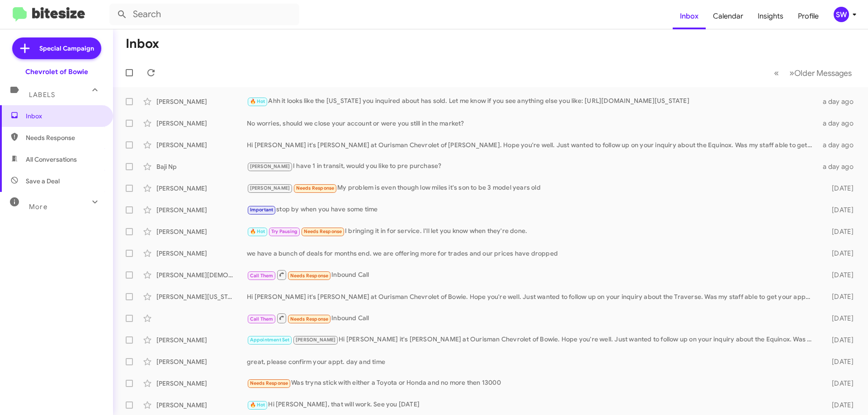 The image size is (868, 415). What do you see at coordinates (770, 16) in the screenshot?
I see `span: Insights` at bounding box center [770, 16].